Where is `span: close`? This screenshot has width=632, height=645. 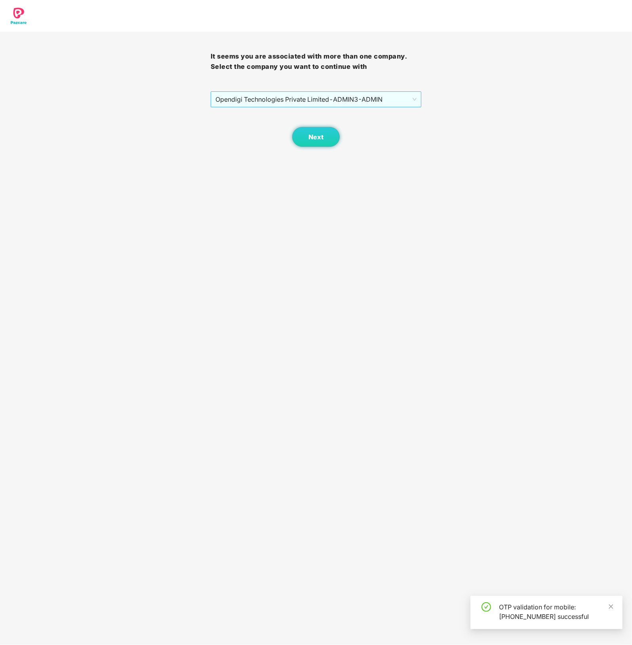
span: close is located at coordinates (611, 607).